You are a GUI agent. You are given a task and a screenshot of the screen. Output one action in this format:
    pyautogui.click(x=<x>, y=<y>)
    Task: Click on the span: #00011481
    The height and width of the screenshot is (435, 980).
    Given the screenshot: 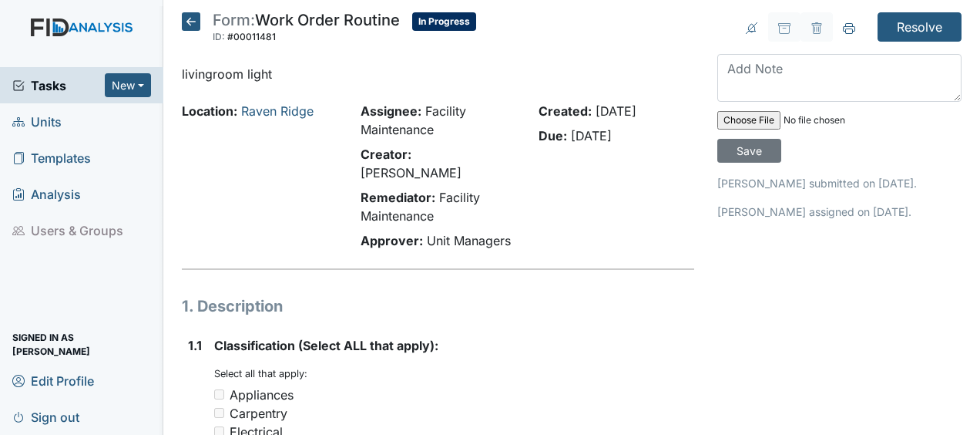 What is the action you would take?
    pyautogui.click(x=251, y=36)
    